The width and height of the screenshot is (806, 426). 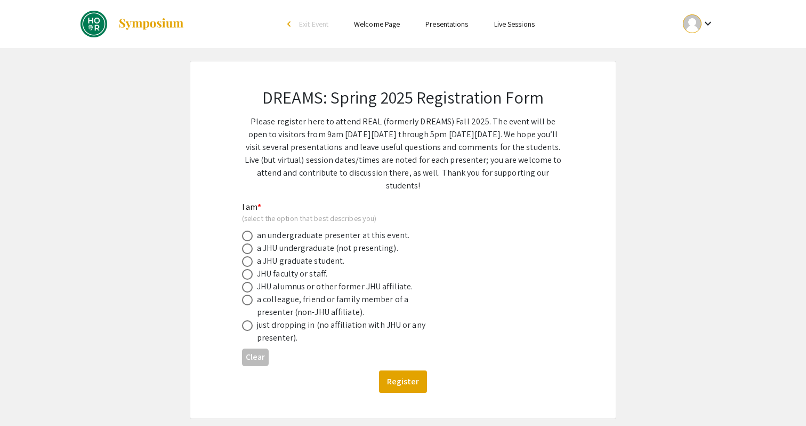 I want to click on div: JHU alumnus or other former JHU affiliate., so click(x=335, y=286).